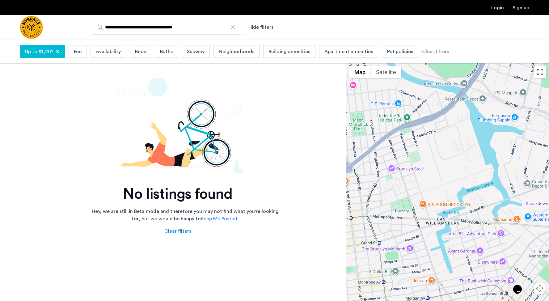 Image resolution: width=549 pixels, height=301 pixels. What do you see at coordinates (196, 52) in the screenshot?
I see `span: Subway` at bounding box center [196, 52].